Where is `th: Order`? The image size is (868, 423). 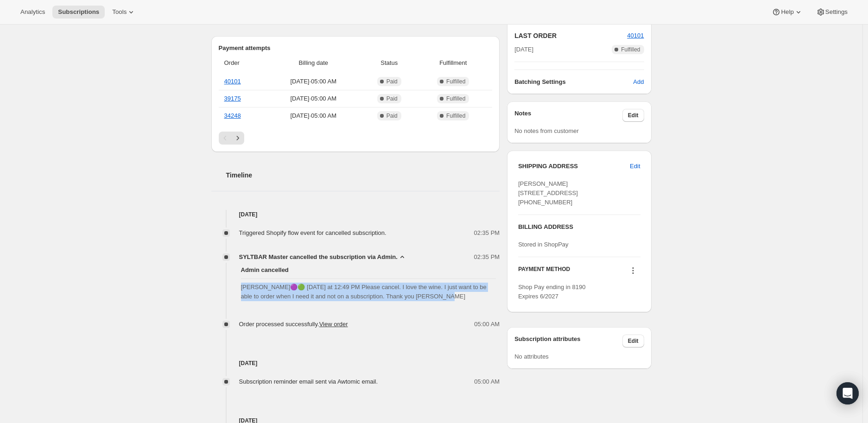
th: Order is located at coordinates (242, 63).